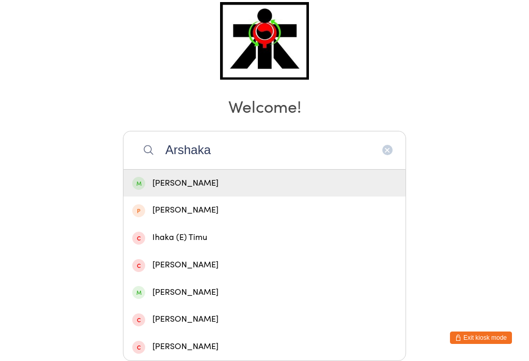 The width and height of the screenshot is (529, 361). What do you see at coordinates (264, 41) in the screenshot?
I see `img: ATI Martial Arts Joondalup` at bounding box center [264, 41].